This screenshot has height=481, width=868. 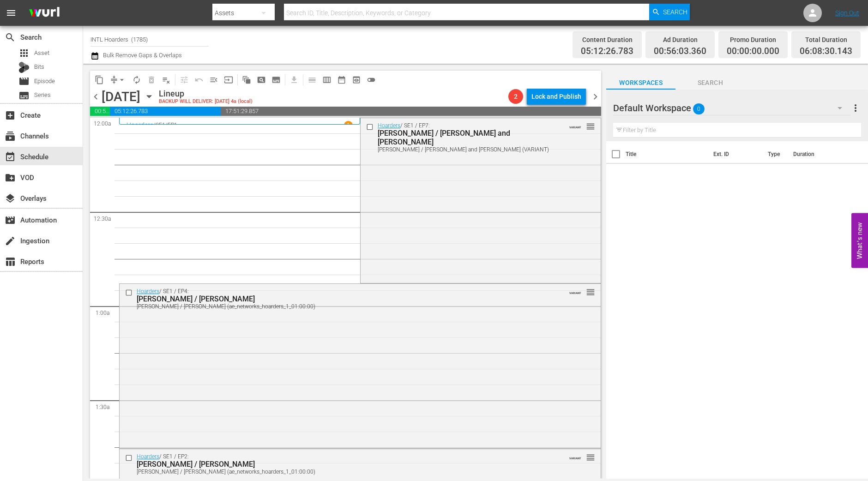 I want to click on span: Schedule, so click(x=11, y=157).